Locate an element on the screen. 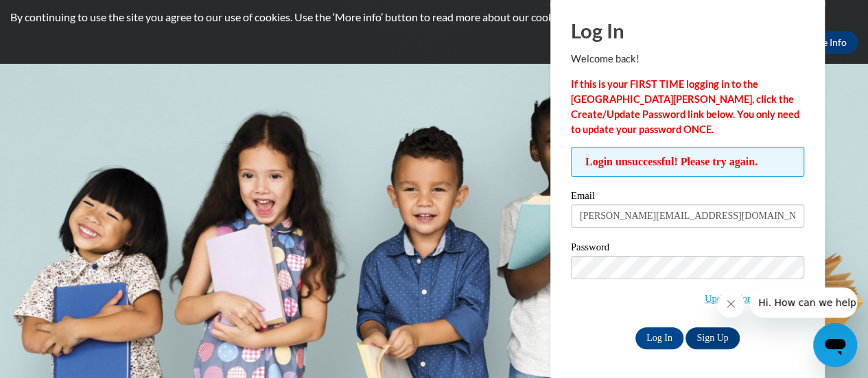 Image resolution: width=868 pixels, height=378 pixels. a: Update/Forgot Password is located at coordinates (754, 299).